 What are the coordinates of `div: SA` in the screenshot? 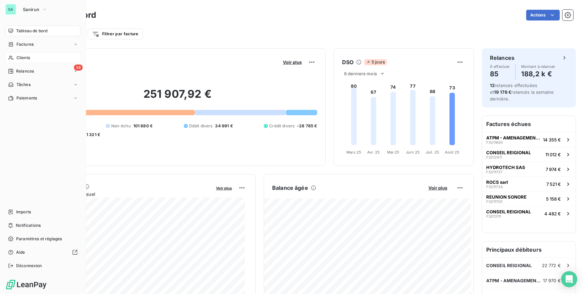 It's located at (11, 9).